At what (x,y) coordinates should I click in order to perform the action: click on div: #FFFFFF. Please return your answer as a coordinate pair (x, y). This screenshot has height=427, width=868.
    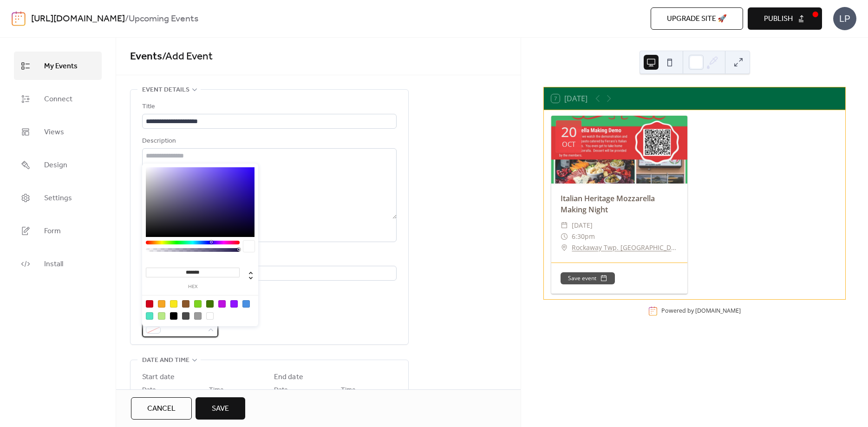
    Looking at the image, I should click on (210, 316).